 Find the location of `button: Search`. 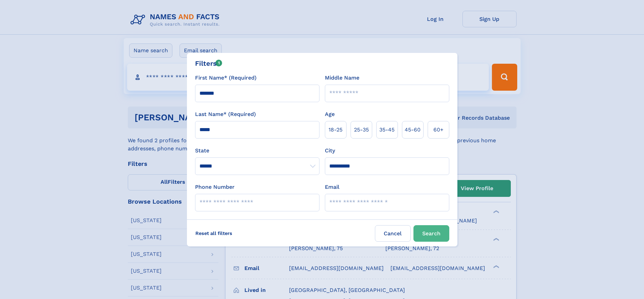

button: Search is located at coordinates (431, 233).